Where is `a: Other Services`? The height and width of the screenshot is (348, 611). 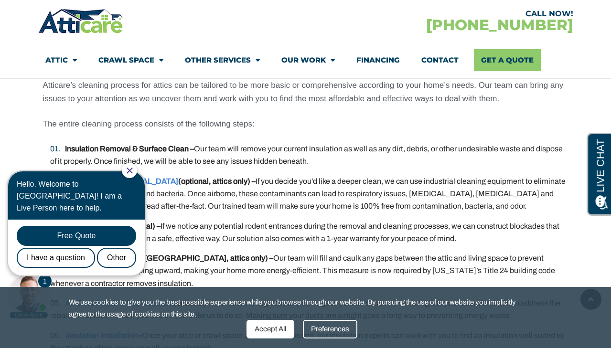 a: Other Services is located at coordinates (222, 60).